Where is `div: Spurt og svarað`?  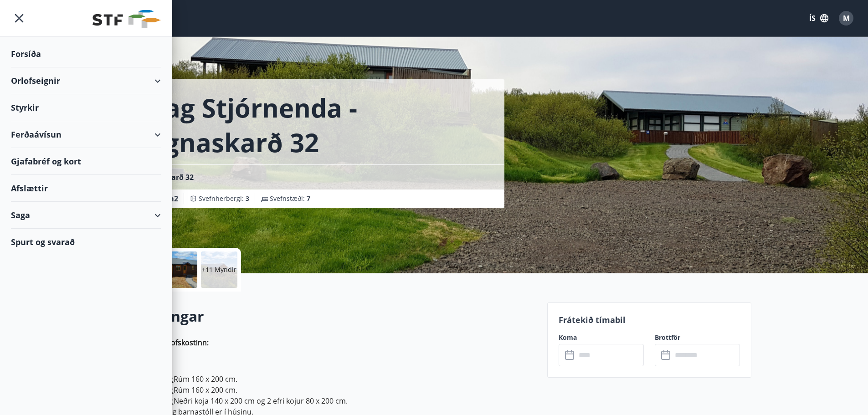
div: Spurt og svarað is located at coordinates (86, 242).